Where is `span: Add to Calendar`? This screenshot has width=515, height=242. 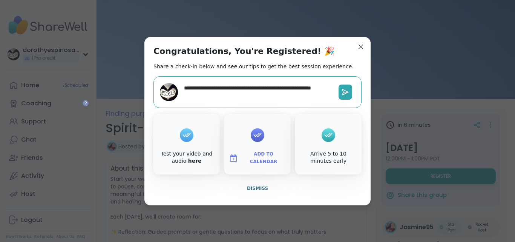 span: Add to Calendar is located at coordinates (264, 158).